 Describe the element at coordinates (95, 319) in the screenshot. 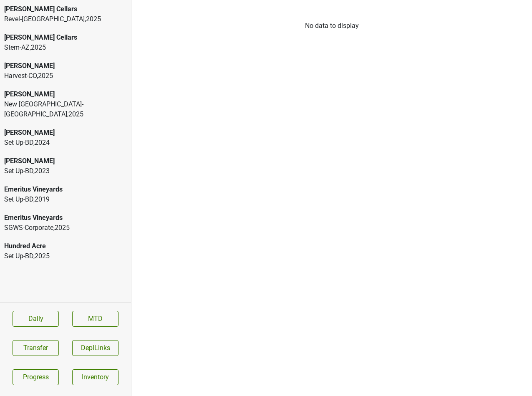

I see `a: MTD` at that location.